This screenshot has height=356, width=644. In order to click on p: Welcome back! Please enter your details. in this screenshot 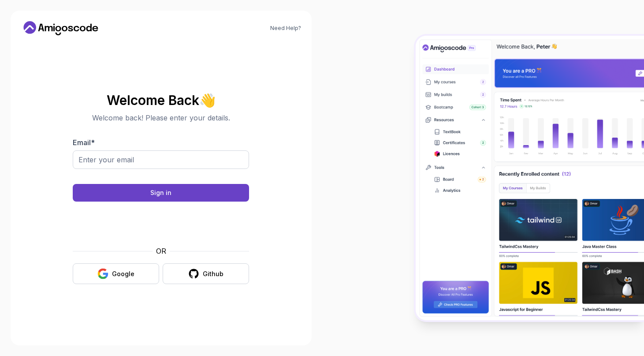, I will do `click(161, 118)`.